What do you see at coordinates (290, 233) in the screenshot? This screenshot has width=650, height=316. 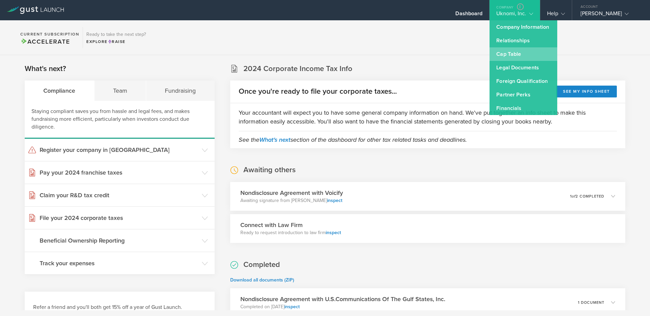 I see `p: Ready to request introduction to law firm` at bounding box center [290, 233].